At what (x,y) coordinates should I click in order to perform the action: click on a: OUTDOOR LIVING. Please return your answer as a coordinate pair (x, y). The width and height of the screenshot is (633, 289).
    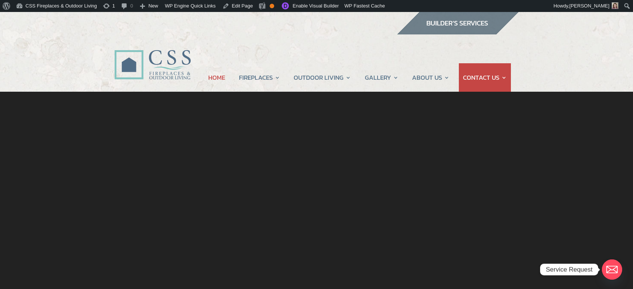
    Looking at the image, I should click on (322, 77).